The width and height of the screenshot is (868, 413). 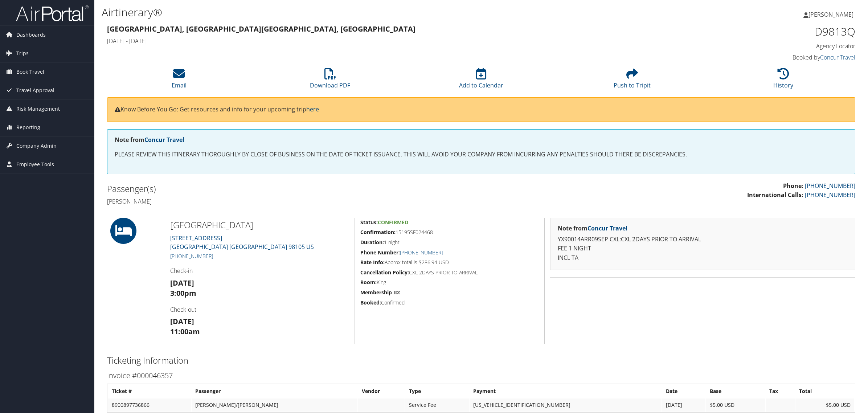 What do you see at coordinates (736, 391) in the screenshot?
I see `th: Base` at bounding box center [736, 391].